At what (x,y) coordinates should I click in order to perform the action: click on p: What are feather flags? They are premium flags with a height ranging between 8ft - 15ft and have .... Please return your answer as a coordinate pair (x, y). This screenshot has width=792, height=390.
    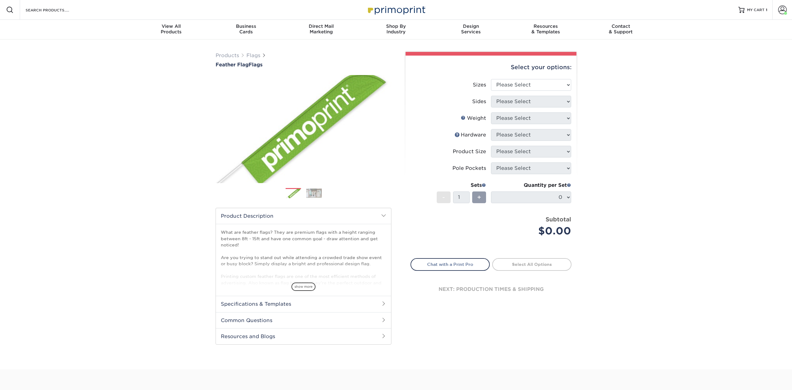
    Looking at the image, I should click on (304, 304).